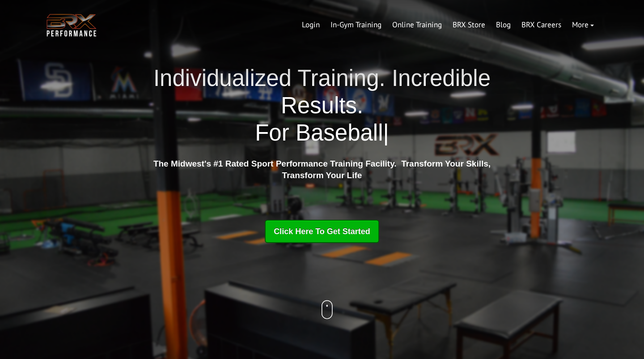  What do you see at coordinates (319, 133) in the screenshot?
I see `span: For Baseball` at bounding box center [319, 133].